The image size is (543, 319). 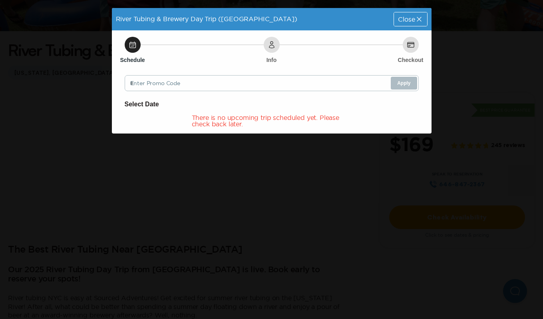 I want to click on span: Close, so click(x=406, y=19).